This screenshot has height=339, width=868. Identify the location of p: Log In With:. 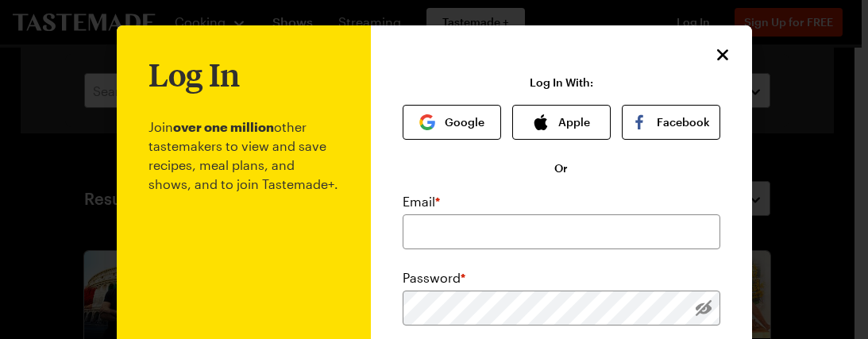
(562, 82).